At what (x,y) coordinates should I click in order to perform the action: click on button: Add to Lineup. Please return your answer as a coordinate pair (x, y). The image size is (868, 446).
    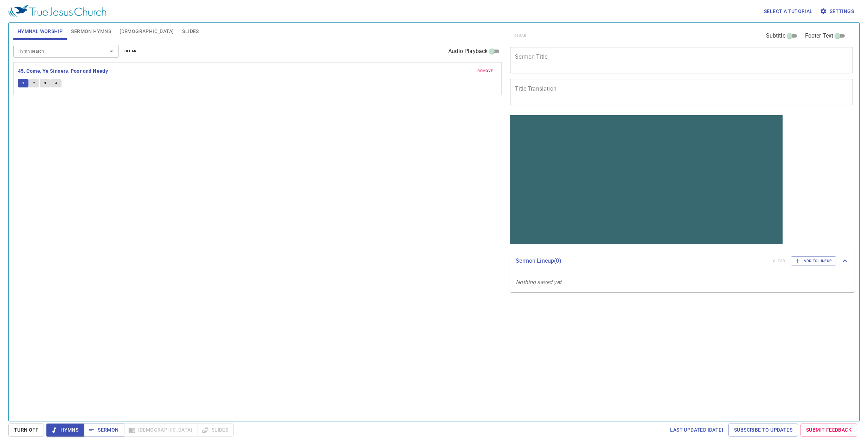
    Looking at the image, I should click on (813, 261).